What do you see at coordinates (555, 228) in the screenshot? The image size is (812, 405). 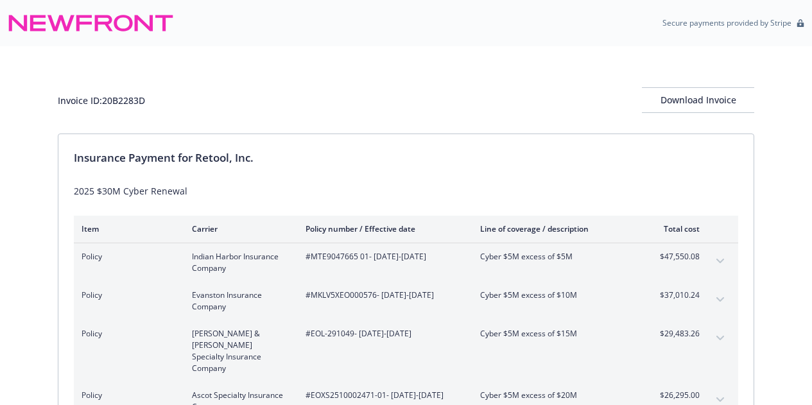 I see `div: Line of coverage / description` at bounding box center [555, 228].